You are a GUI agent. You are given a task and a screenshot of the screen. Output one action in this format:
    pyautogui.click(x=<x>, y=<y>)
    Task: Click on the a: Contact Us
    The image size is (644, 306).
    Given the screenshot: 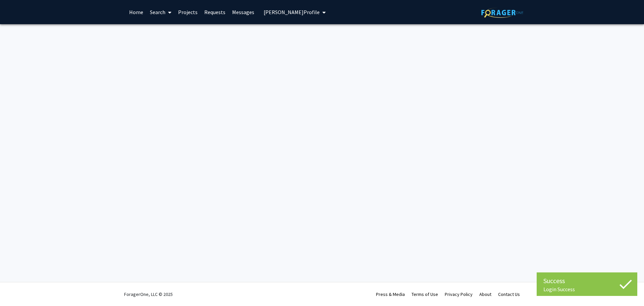 What is the action you would take?
    pyautogui.click(x=509, y=294)
    